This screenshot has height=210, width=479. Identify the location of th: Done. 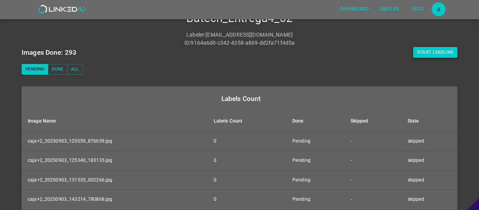
(315, 121).